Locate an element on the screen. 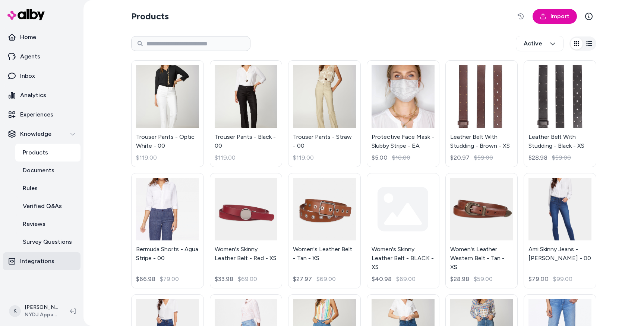 This screenshot has width=644, height=326. span: Import is located at coordinates (560, 16).